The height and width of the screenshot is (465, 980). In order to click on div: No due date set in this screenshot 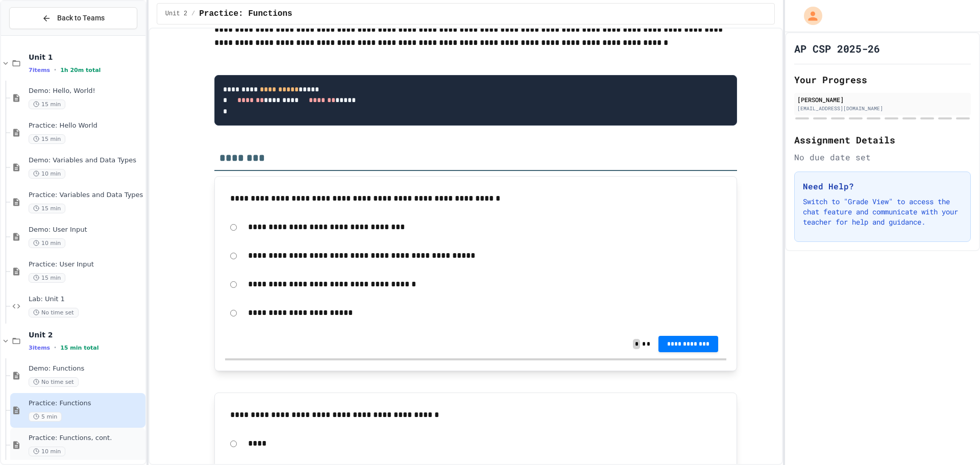, I will do `click(882, 157)`.